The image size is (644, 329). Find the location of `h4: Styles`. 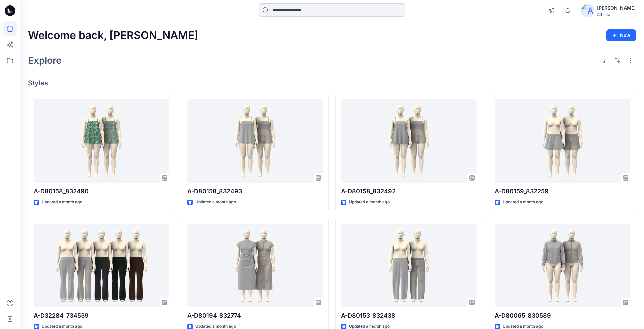

h4: Styles is located at coordinates (332, 83).